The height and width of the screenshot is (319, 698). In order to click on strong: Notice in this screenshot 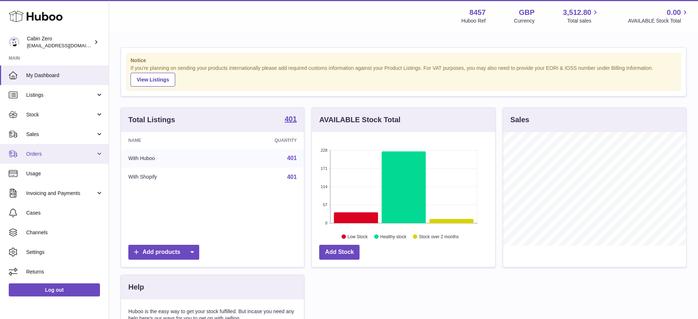, I will do `click(403, 60)`.